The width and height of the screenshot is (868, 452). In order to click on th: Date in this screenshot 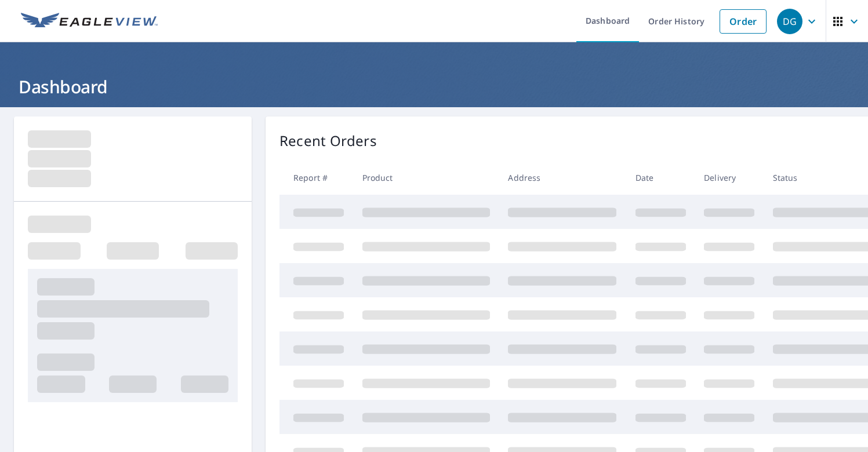, I will do `click(661, 178)`.